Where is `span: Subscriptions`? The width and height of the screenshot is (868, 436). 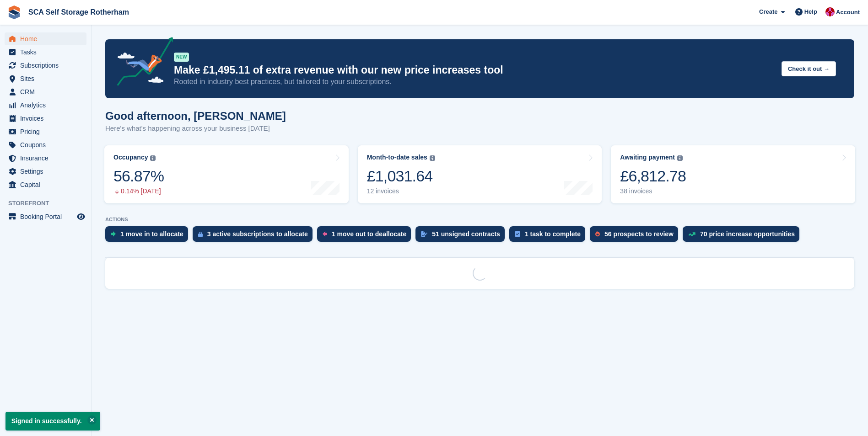 span: Subscriptions is located at coordinates (48, 65).